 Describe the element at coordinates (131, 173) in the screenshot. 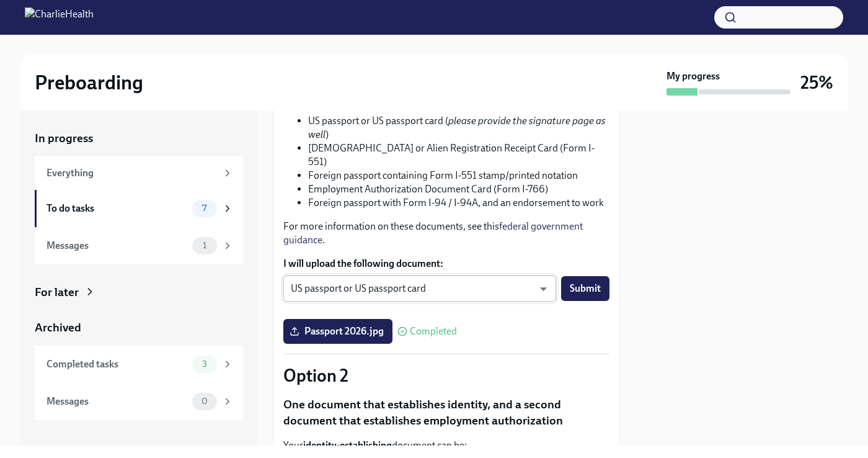

I see `div: Everything` at that location.